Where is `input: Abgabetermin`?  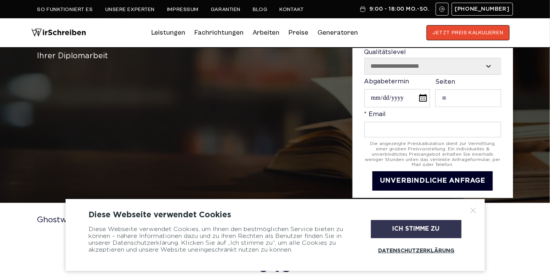
input: Abgabetermin is located at coordinates (397, 98).